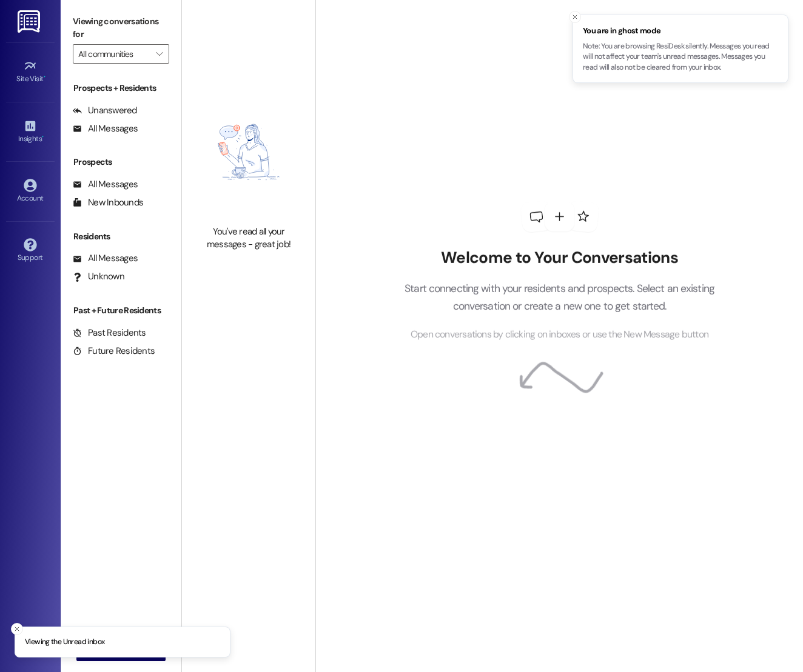 The height and width of the screenshot is (672, 803). Describe the element at coordinates (30, 72) in the screenshot. I see `a: Site Visit •` at that location.